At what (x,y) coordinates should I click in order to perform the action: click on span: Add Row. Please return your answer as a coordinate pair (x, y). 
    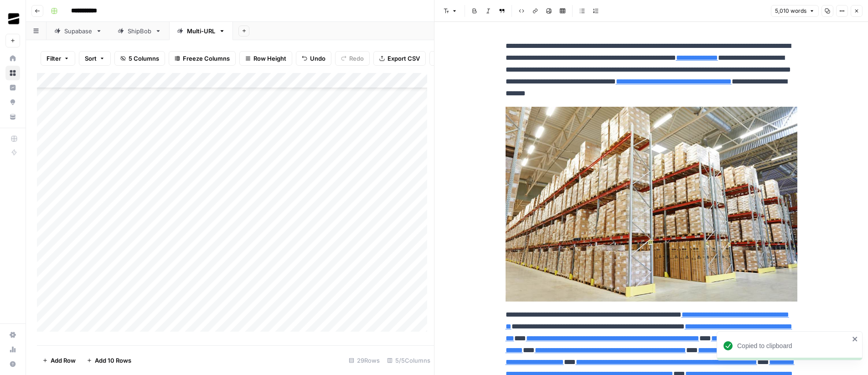
    Looking at the image, I should click on (63, 360).